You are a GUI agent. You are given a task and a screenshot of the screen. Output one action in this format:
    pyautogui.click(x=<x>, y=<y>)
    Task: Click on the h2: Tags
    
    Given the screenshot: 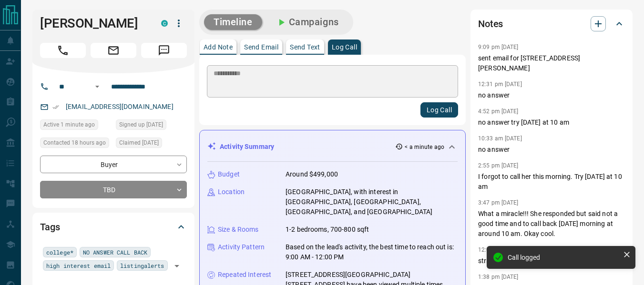 What is the action you would take?
    pyautogui.click(x=49, y=227)
    